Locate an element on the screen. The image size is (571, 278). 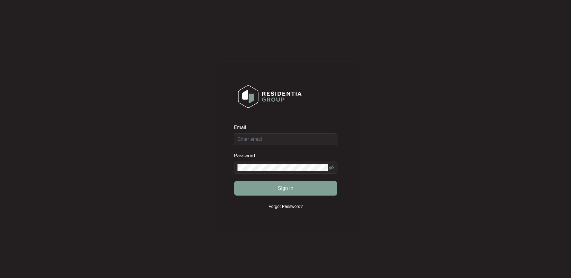
label: Password is located at coordinates (247, 156).